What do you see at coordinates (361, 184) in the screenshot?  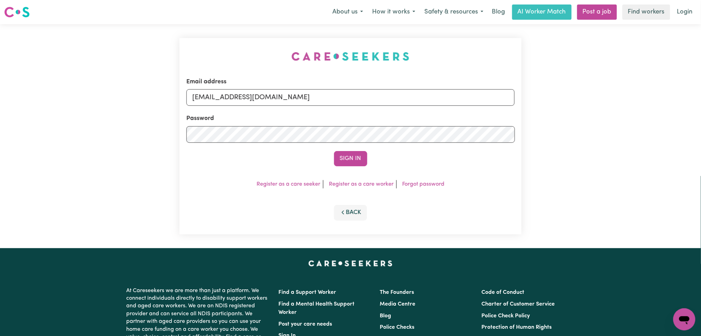 I see `a: Register as a care worker` at bounding box center [361, 184].